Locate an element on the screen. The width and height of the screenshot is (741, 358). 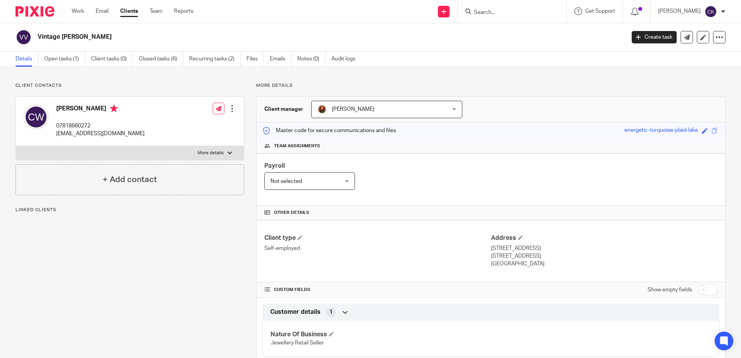
a: Details is located at coordinates (27, 59).